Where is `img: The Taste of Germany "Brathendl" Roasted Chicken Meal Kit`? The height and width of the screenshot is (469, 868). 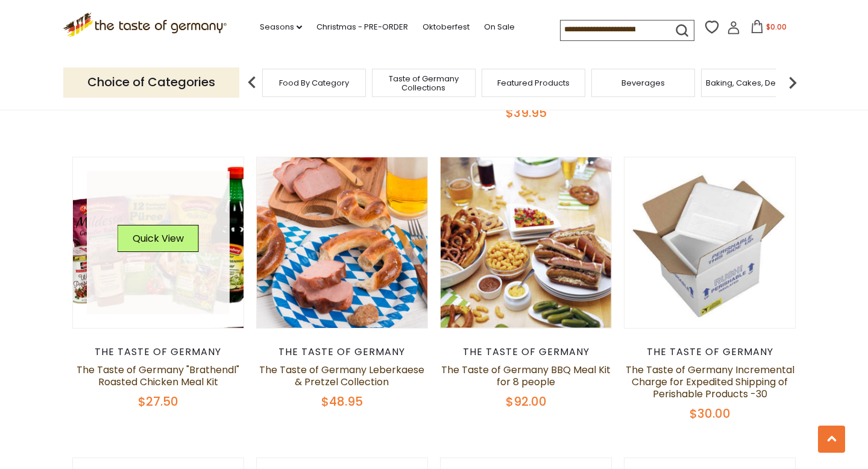
img: The Taste of Germany "Brathendl" Roasted Chicken Meal Kit is located at coordinates (158, 242).